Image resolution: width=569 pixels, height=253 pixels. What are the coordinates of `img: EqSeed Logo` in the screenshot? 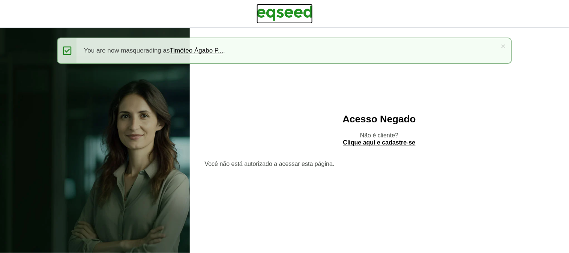 It's located at (285, 13).